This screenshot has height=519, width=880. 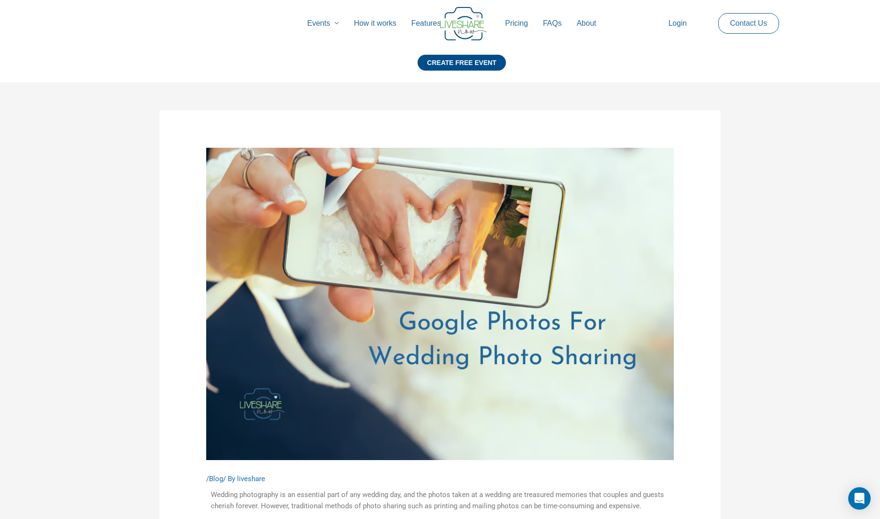 What do you see at coordinates (463, 24) in the screenshot?
I see `img: Group 14 | Live Photo Slideshow for Events | Create Free Events Album for Any Occasion` at bounding box center [463, 24].